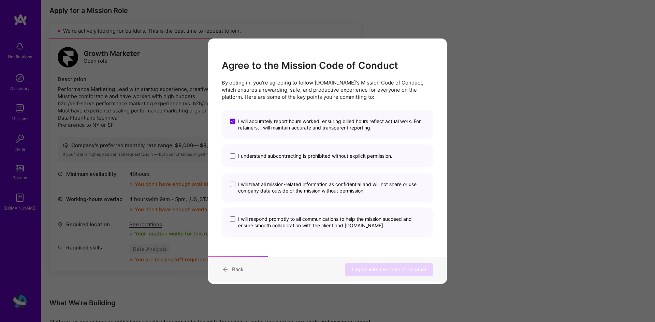  What do you see at coordinates (332, 188) in the screenshot?
I see `span: I will treat all mission-related information as confidential and will not share or use company da...` at bounding box center [332, 188].